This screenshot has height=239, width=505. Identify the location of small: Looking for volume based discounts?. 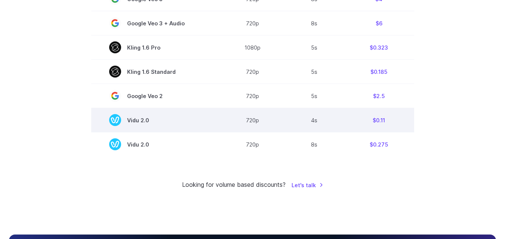
(233, 185).